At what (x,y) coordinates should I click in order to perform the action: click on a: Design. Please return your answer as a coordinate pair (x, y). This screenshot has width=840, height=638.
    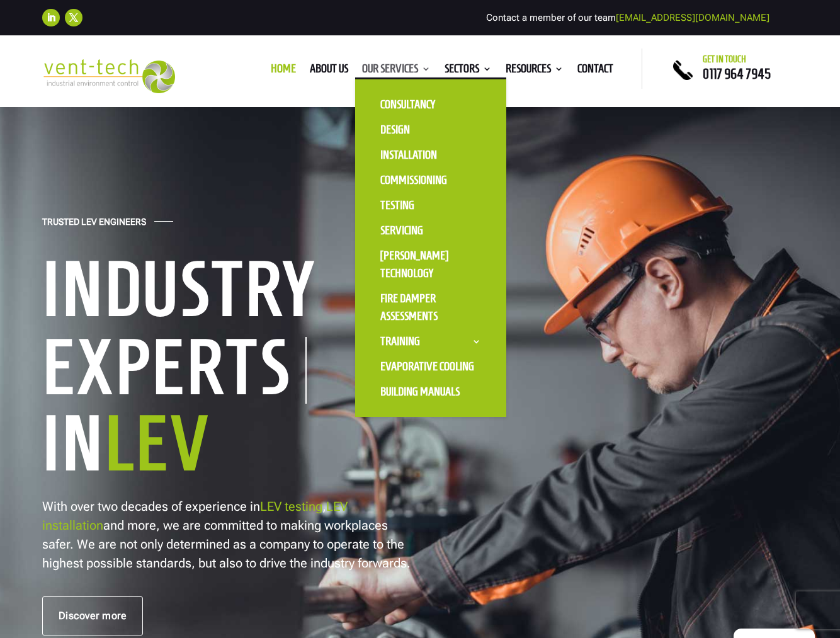
    Looking at the image, I should click on (431, 130).